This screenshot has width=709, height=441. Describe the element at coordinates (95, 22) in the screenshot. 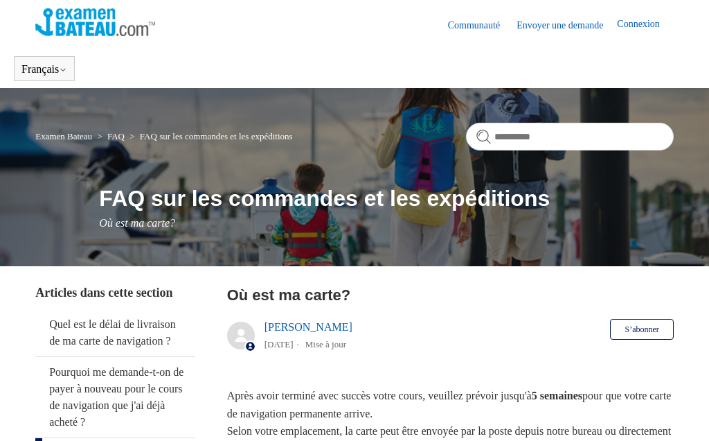

I see `img: Page d’accueil du Centre d’aide Examen Bateau` at that location.